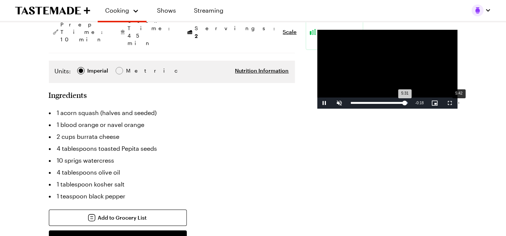  I want to click on span: Scale, so click(290, 32).